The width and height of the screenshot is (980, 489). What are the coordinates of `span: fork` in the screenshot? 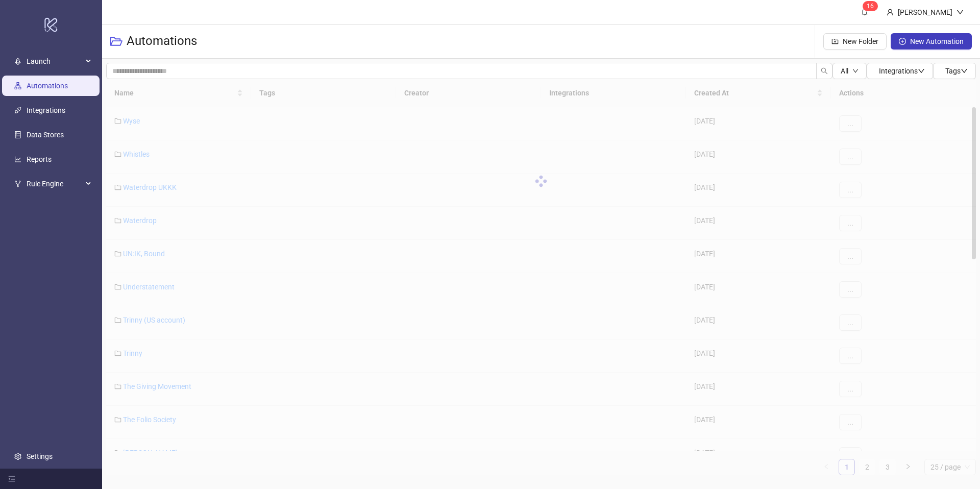 It's located at (18, 183).